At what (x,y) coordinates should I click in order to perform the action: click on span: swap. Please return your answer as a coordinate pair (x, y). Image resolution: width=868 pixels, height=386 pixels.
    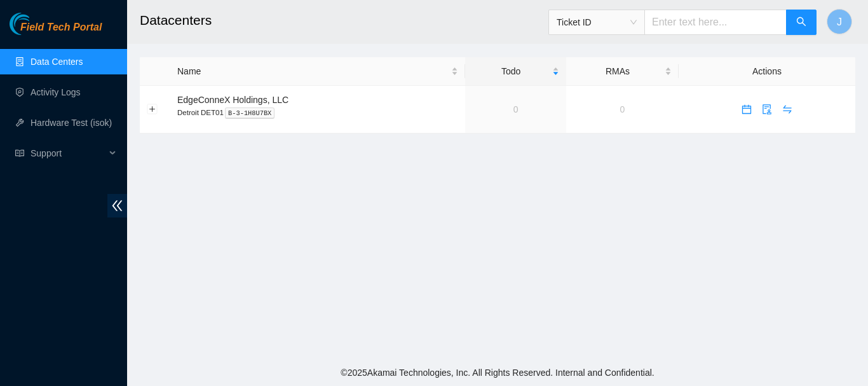
    Looking at the image, I should click on (787, 109).